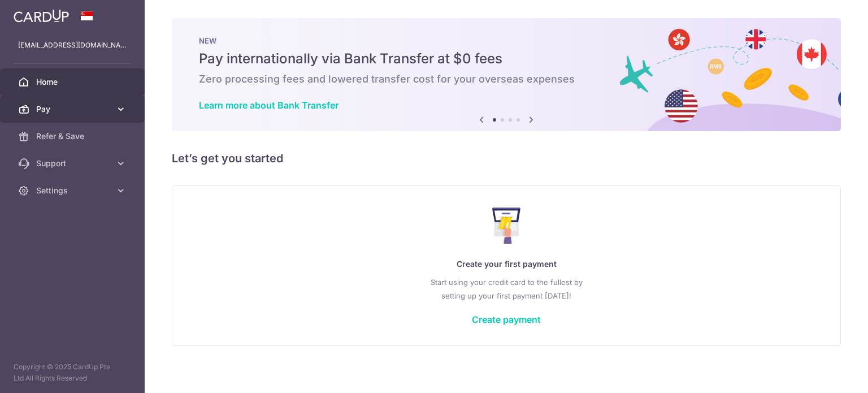 This screenshot has height=393, width=868. I want to click on h6: Zero processing fees and lowered transfer cost for your overseas expenses, so click(506, 79).